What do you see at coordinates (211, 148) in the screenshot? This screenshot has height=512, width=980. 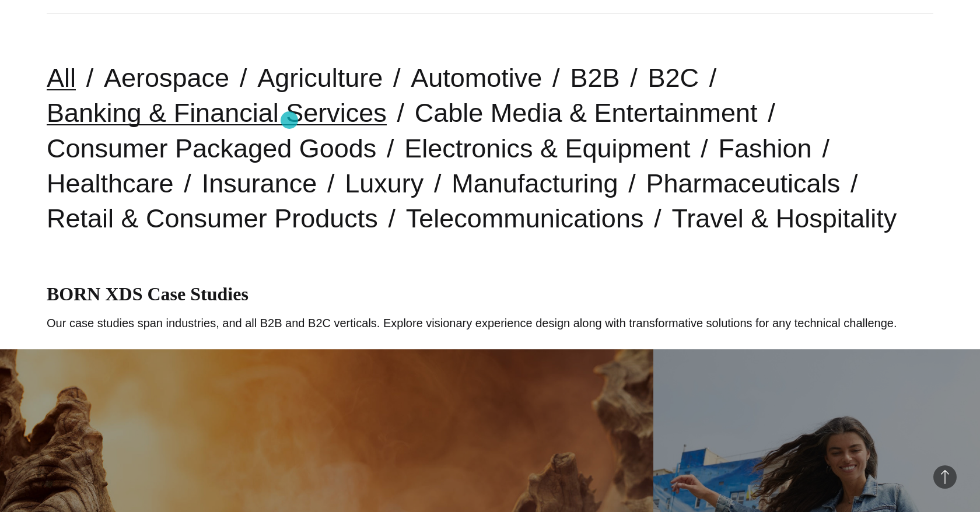 I see `a: Consumer Packaged Goods` at bounding box center [211, 148].